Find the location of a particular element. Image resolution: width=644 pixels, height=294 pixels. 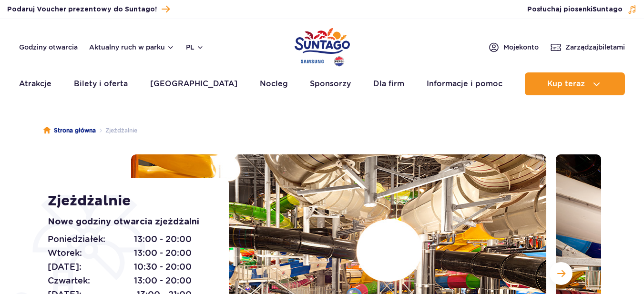

button: pl is located at coordinates (195, 47).